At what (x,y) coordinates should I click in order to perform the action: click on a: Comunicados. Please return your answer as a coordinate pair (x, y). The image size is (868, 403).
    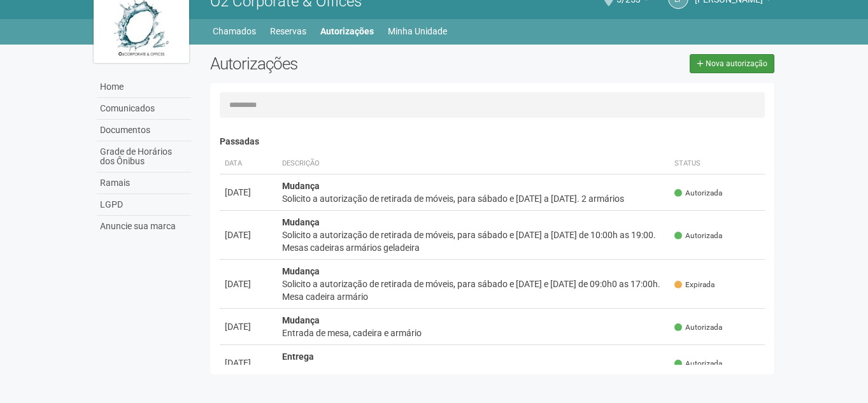
    Looking at the image, I should click on (144, 109).